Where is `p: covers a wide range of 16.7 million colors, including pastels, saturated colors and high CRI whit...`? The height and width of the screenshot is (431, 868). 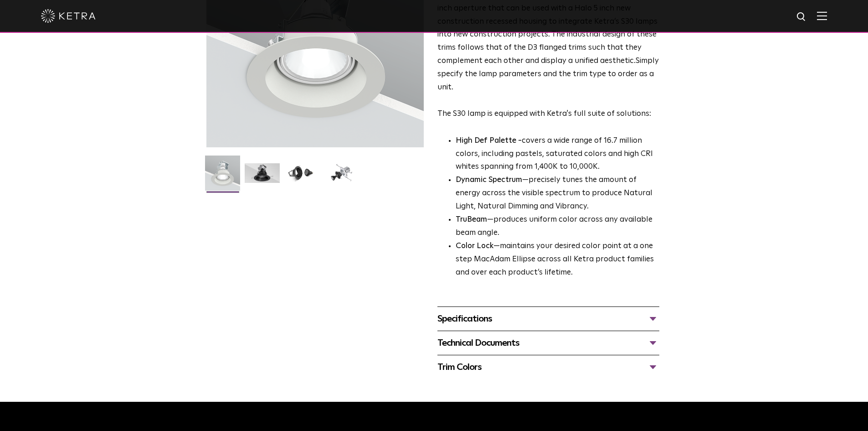
p: covers a wide range of 16.7 million colors, including pastels, saturated colors and high CRI whit... is located at coordinates (557, 154).